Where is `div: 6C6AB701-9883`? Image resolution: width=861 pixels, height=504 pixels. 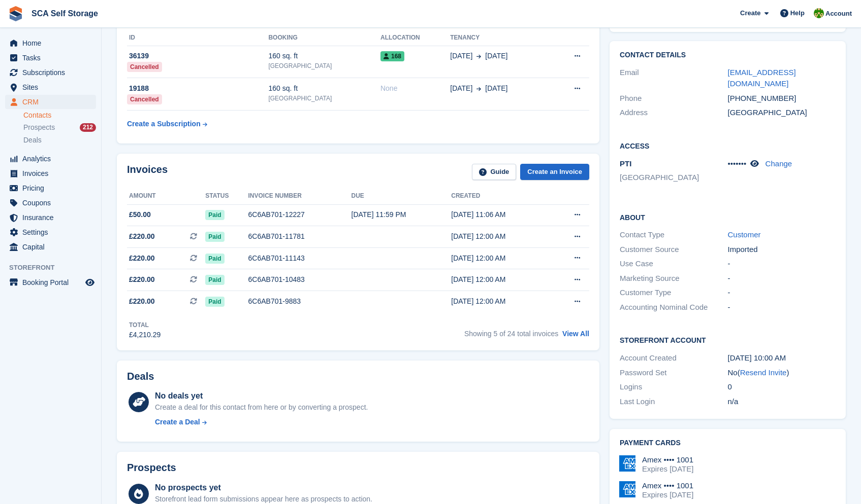 div: 6C6AB701-9883 is located at coordinates (299, 302).